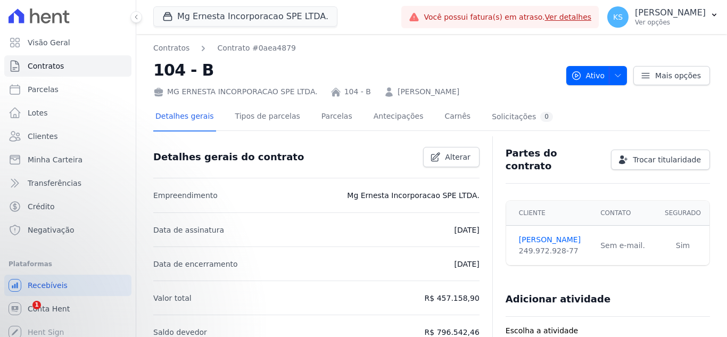  I want to click on p: Ver opções, so click(670, 22).